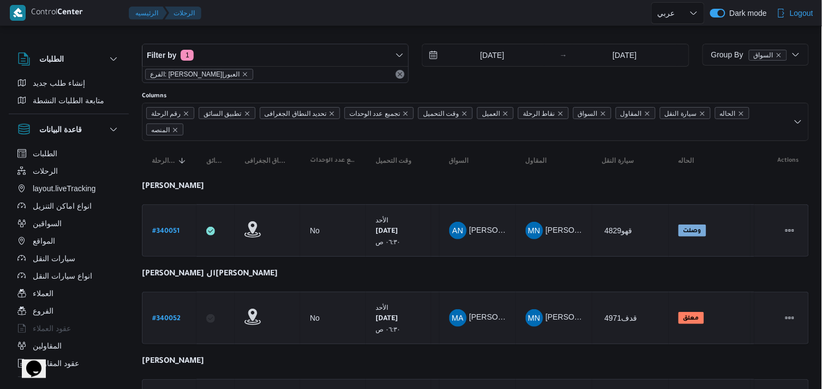 The height and width of the screenshot is (389, 822). Describe the element at coordinates (166, 114) in the screenshot. I see `span: رقم الرحلة` at that location.